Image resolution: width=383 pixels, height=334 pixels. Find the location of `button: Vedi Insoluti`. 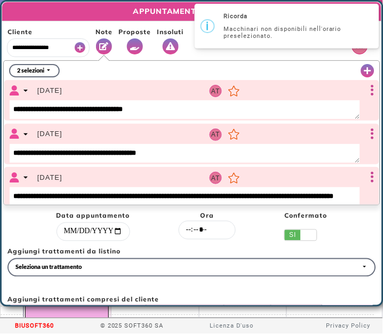

button: Vedi Insoluti is located at coordinates (171, 46).